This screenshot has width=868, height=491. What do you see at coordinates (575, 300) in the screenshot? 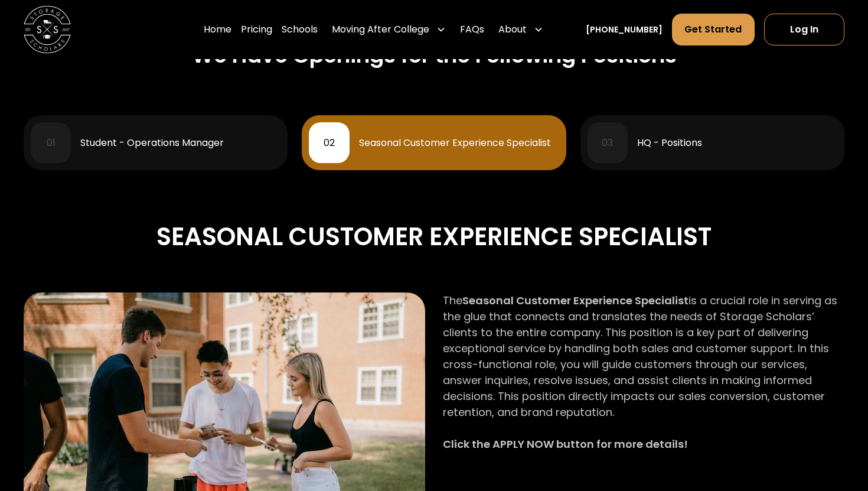
I see `strong: Seasonal Customer Experience Specialist` at bounding box center [575, 300].